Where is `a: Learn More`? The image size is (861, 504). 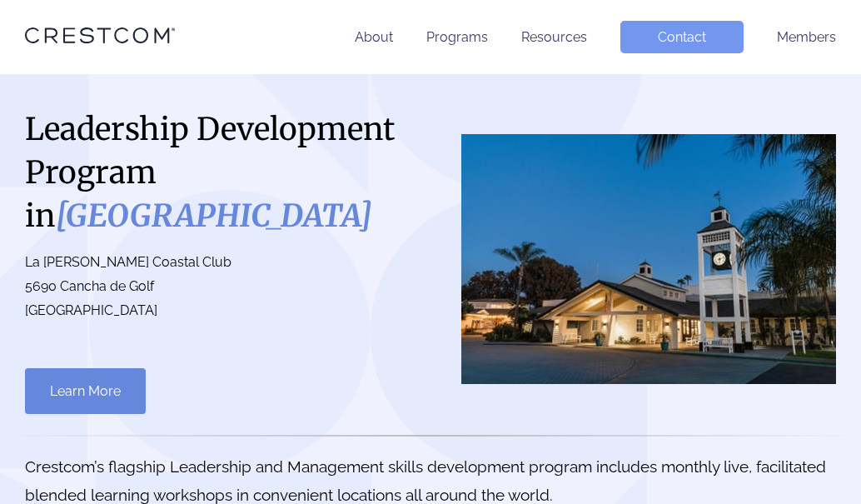
a: Learn More is located at coordinates (85, 391).